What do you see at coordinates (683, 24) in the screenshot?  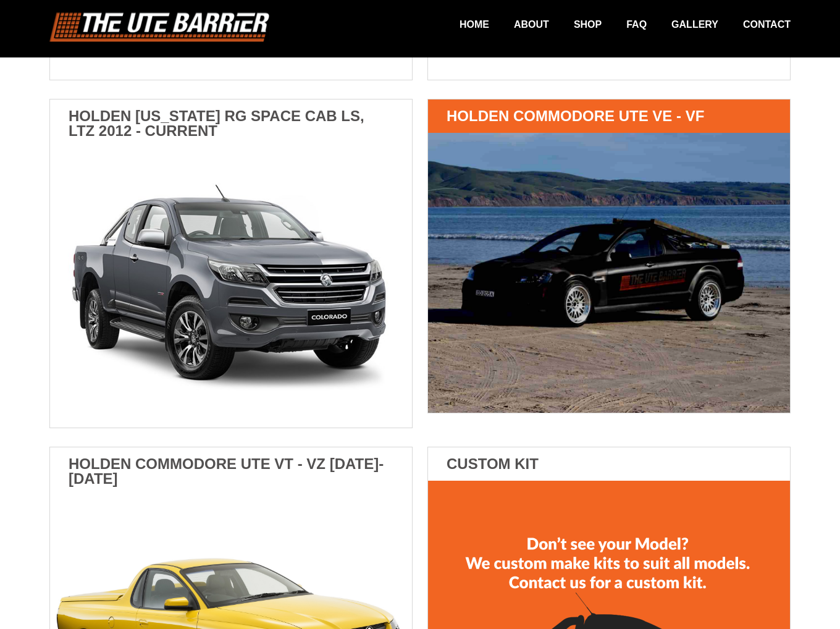 I see `a: Gallery` at bounding box center [683, 24].